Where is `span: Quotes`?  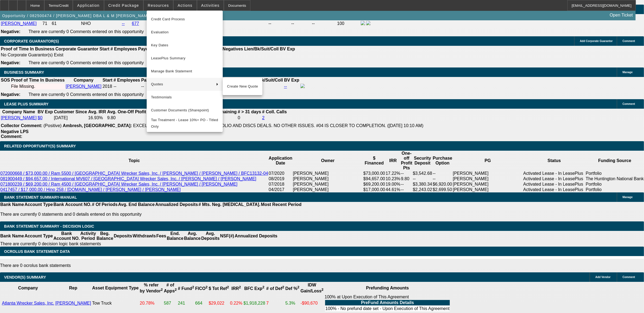
span: Quotes is located at coordinates (181, 84).